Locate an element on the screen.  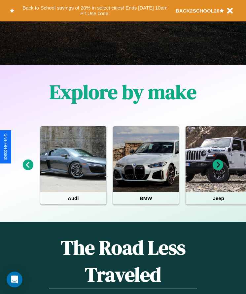
h1: Explore by make is located at coordinates (123, 92).